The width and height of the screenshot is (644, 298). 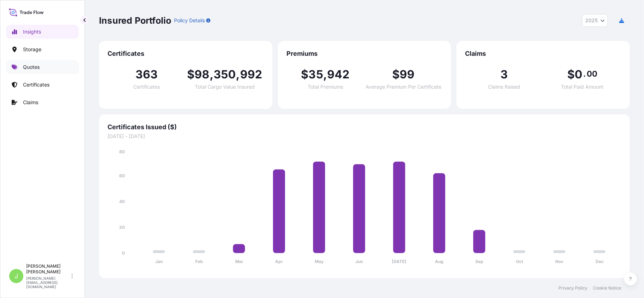 What do you see at coordinates (31, 67) in the screenshot?
I see `p: Quotes` at bounding box center [31, 67].